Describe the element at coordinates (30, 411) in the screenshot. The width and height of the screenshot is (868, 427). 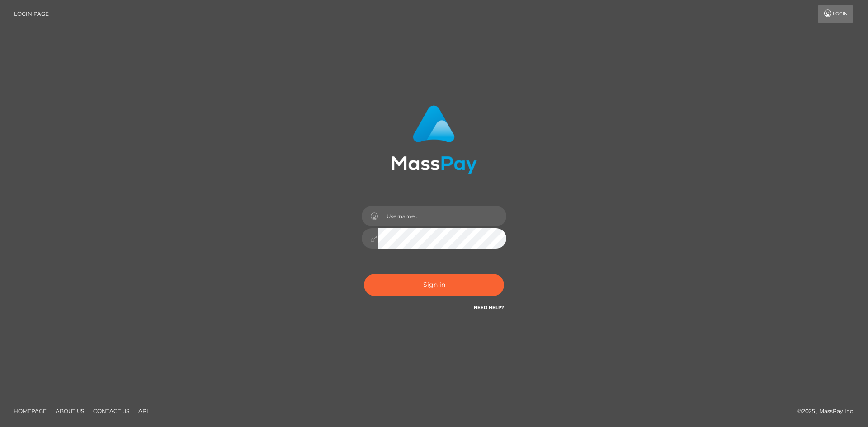
I see `a: Homepage` at that location.